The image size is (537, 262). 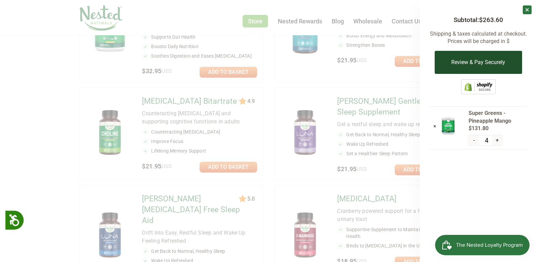 I want to click on span: $263.60, so click(x=491, y=20).